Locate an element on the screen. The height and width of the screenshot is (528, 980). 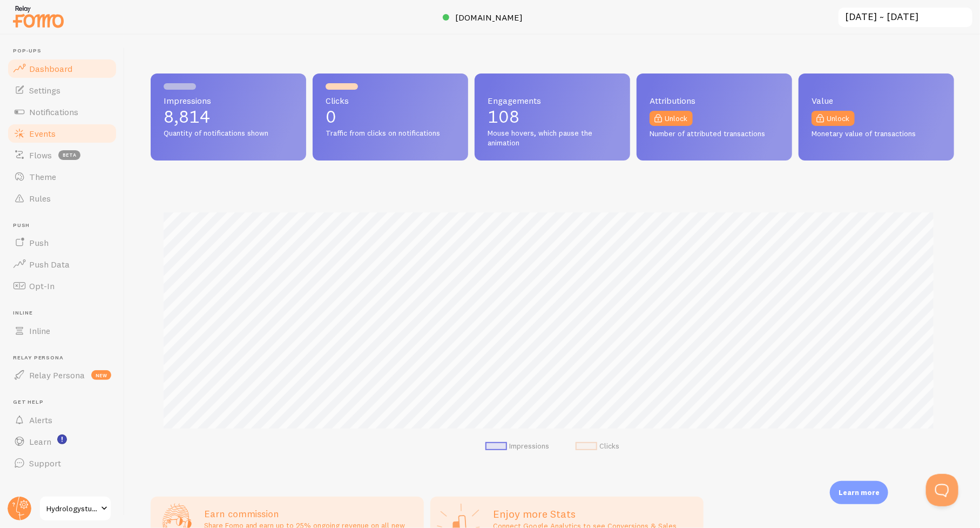
span: Settings is located at coordinates (45, 91).